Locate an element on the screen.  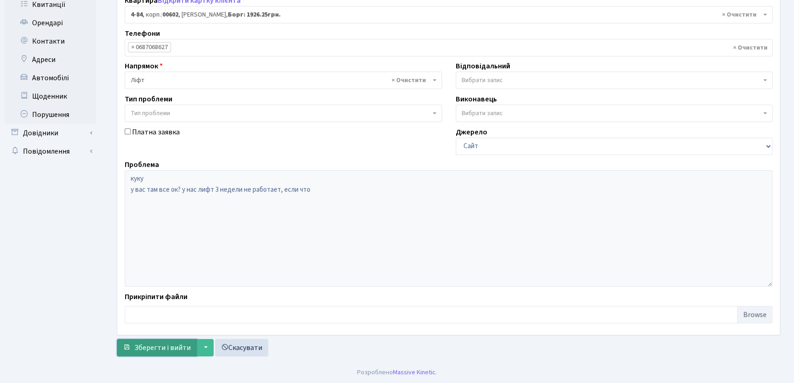
a: Довідники is located at coordinates (50, 133).